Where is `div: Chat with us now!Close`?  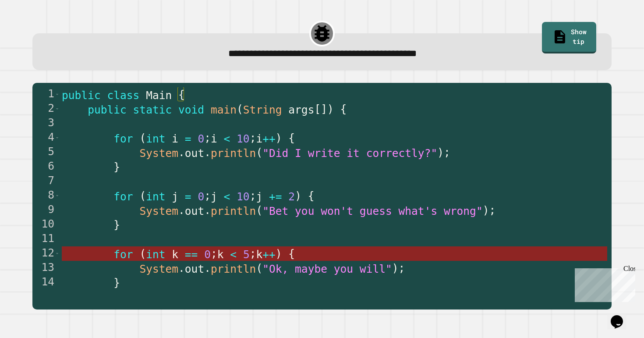 div: Chat with us now!Close is located at coordinates (32, 29).